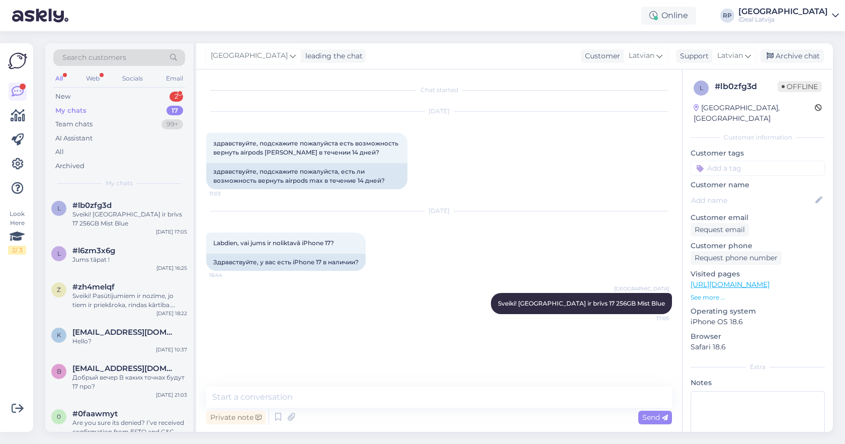 This screenshot has height=444, width=845. What do you see at coordinates (727, 16) in the screenshot?
I see `div: RP` at bounding box center [727, 16].